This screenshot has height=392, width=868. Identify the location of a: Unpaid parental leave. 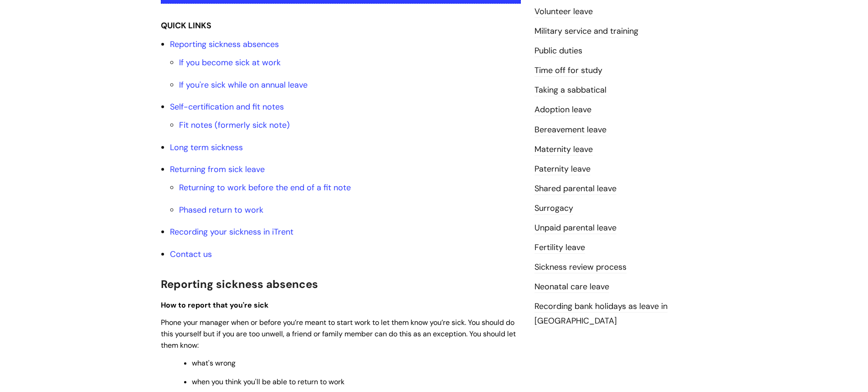
(576, 228).